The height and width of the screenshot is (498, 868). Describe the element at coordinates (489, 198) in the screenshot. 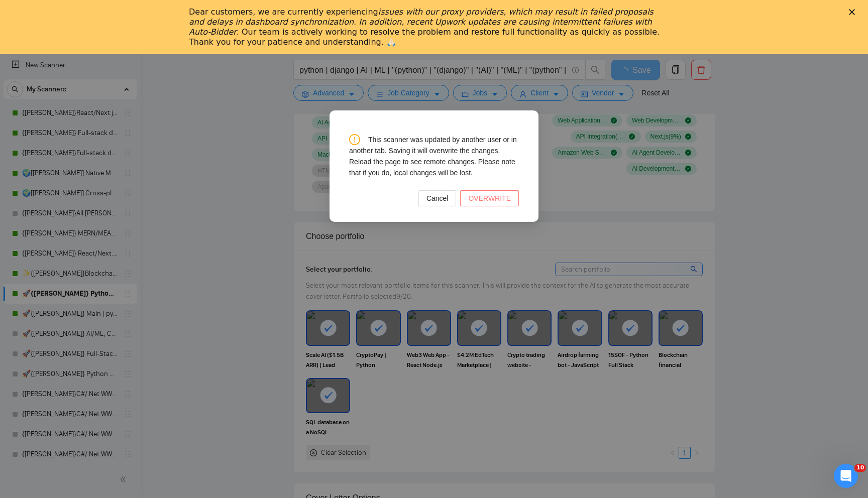

I see `span: OVERWRITE` at that location.